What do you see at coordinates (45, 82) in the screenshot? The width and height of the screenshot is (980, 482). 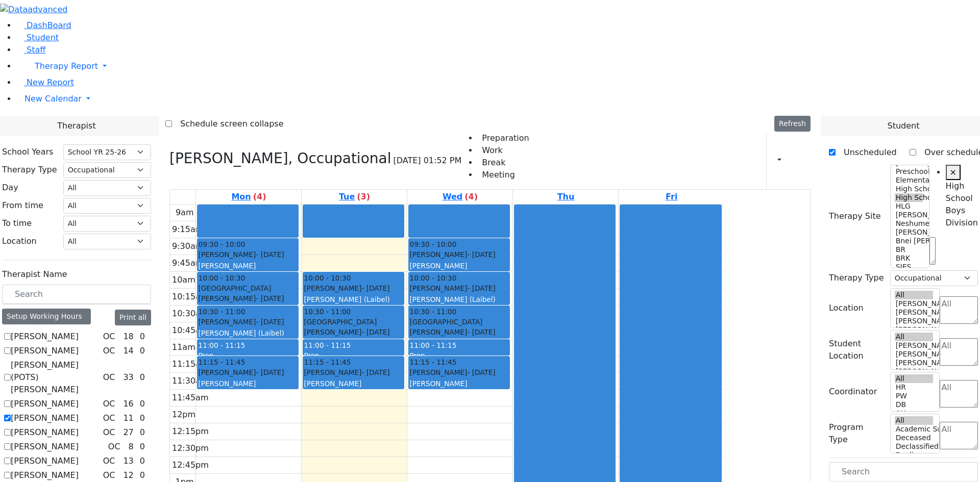 I see `a: New Report` at bounding box center [45, 82].